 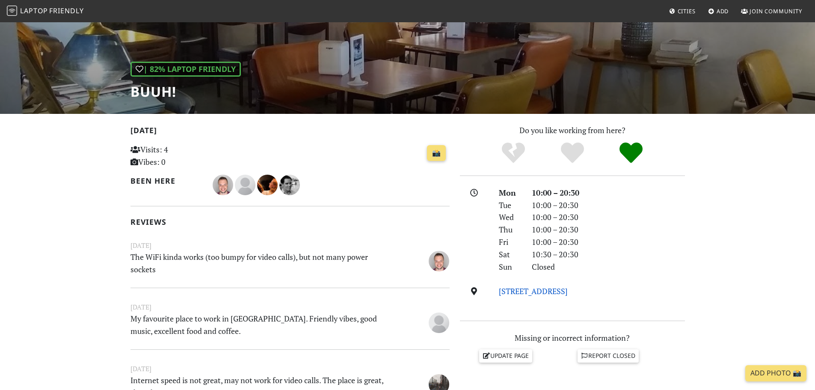 What do you see at coordinates (719, 11) in the screenshot?
I see `a: Add` at bounding box center [719, 11].